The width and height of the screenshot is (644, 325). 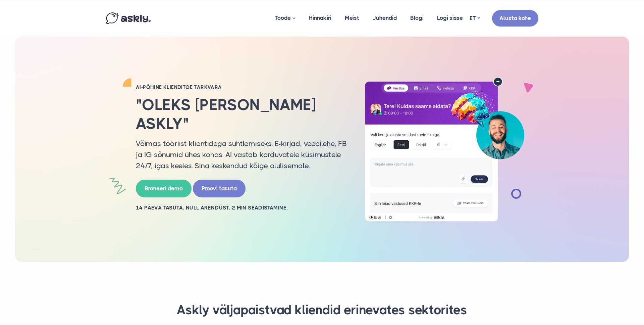 I want to click on a: Meist, so click(x=352, y=18).